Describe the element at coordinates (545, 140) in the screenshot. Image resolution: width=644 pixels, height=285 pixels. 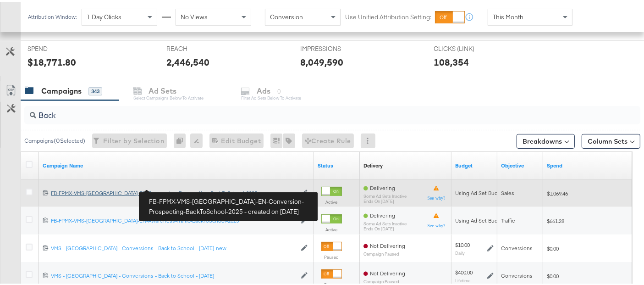
I see `button: Breakdowns` at that location.